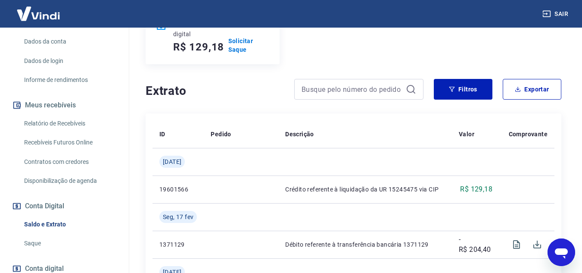 The height and width of the screenshot is (273, 582). I want to click on a: Contratos com credores, so click(69, 161).